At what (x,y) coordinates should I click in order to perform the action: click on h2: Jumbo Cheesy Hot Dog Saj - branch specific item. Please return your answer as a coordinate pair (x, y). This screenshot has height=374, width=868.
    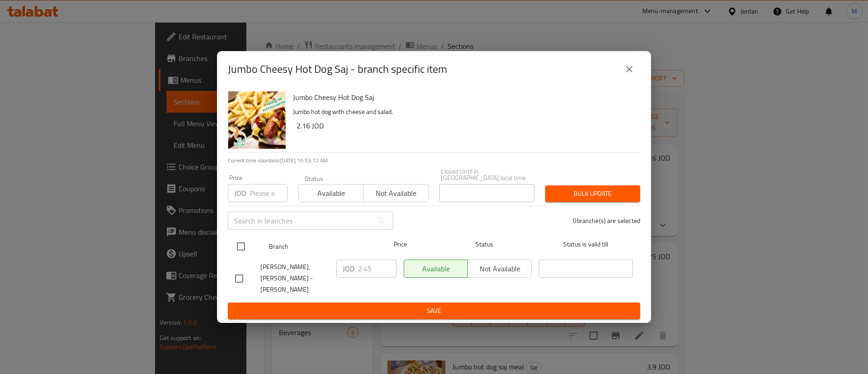
    Looking at the image, I should click on (337, 69).